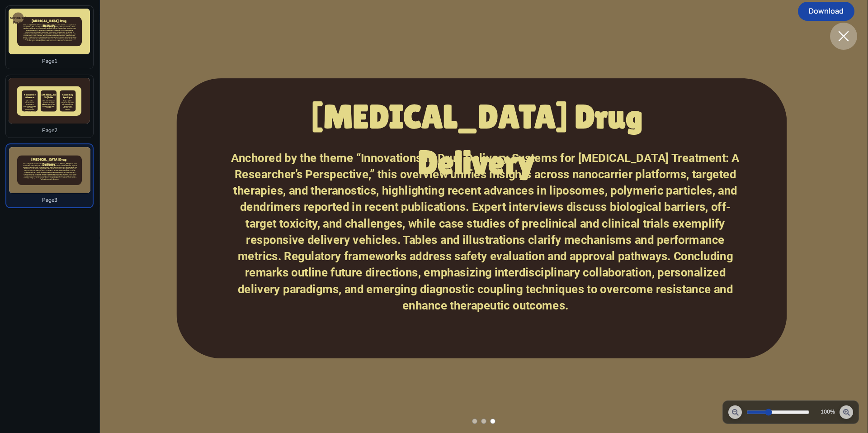 The width and height of the screenshot is (868, 433). I want to click on button: Zoom in, so click(846, 412).